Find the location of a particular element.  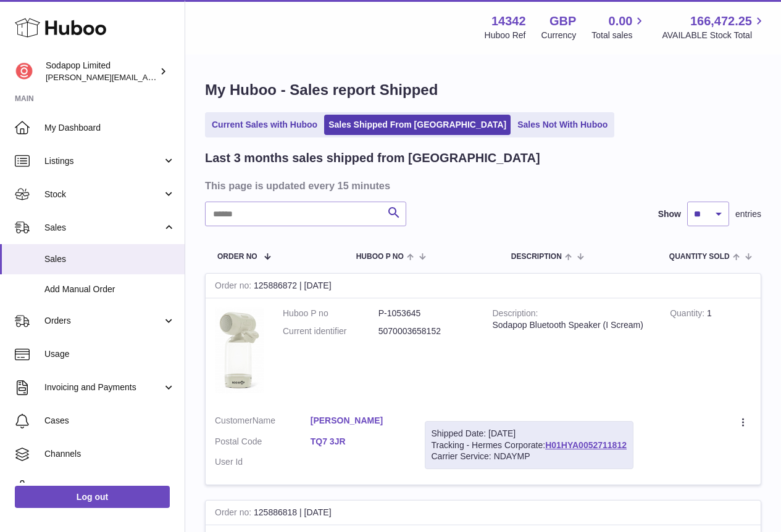

div: Carrier Service: NDAYMP is located at coordinates (529, 456).